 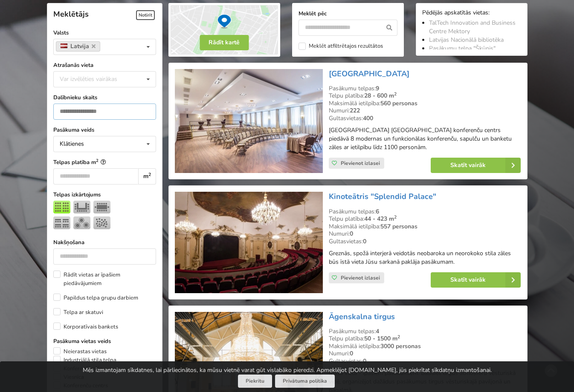 I want to click on p: Greznās, spožā interjerā veidotās neobaroka un neorokoko stila zāles būs īstā vieta Jūsu sarkanā ..., so click(x=425, y=258).